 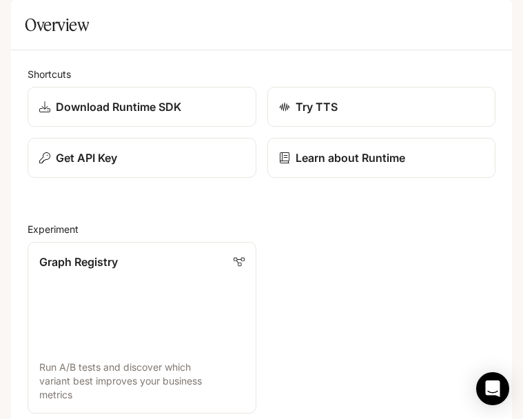 What do you see at coordinates (382, 158) in the screenshot?
I see `a: Learn about Runtime` at bounding box center [382, 158].